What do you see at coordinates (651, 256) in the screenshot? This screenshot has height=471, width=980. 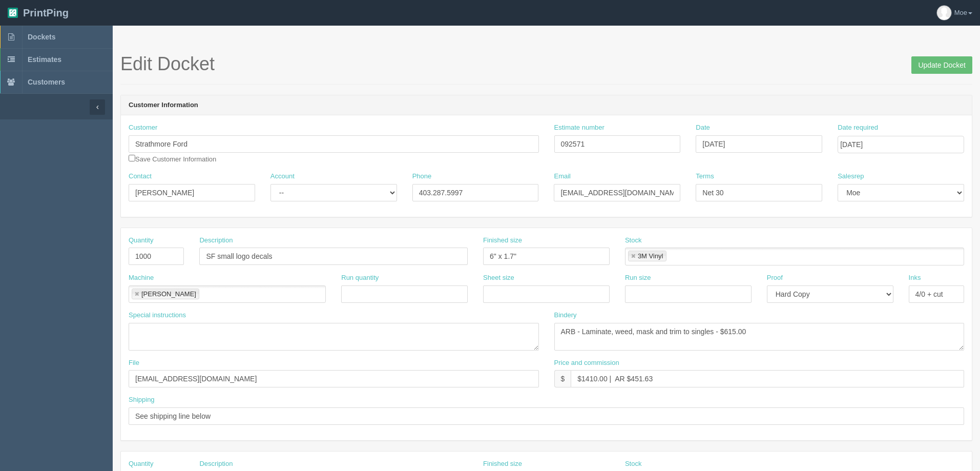 I see `div: 3M Vinyl` at bounding box center [651, 256].